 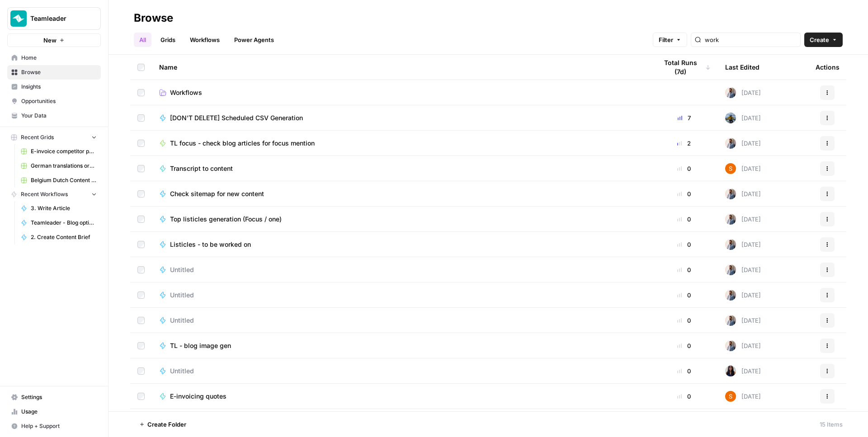 I want to click on span: Belgium Dutch Content Creation, so click(x=63, y=180).